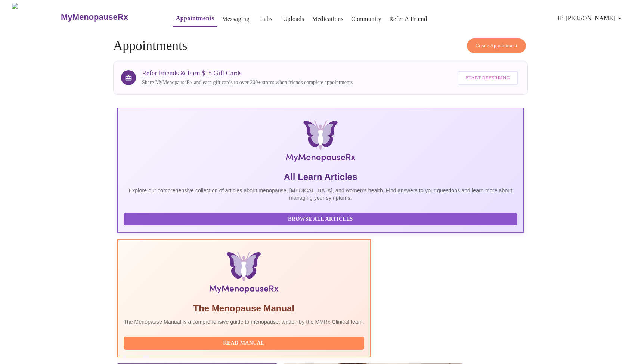 The image size is (641, 364). I want to click on button: Messaging, so click(235, 19).